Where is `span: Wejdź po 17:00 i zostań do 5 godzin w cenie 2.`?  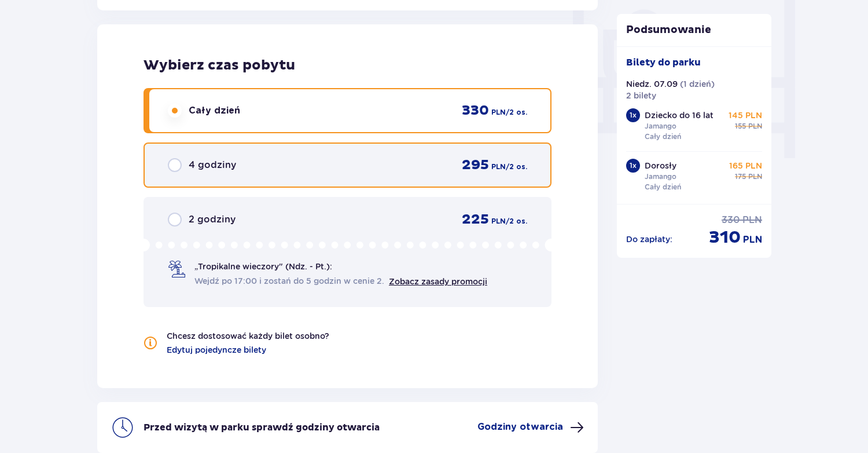
span: Wejdź po 17:00 i zostań do 5 godzin w cenie 2. is located at coordinates (289, 281).